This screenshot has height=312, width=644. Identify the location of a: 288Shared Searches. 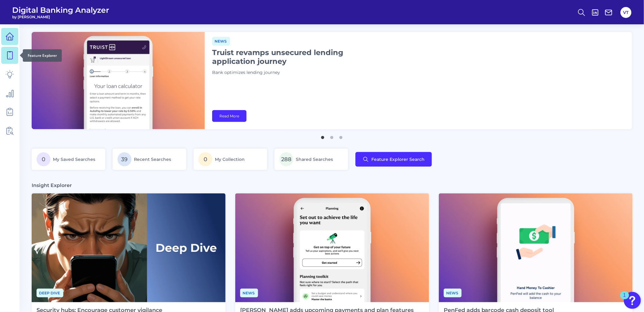
(311, 159).